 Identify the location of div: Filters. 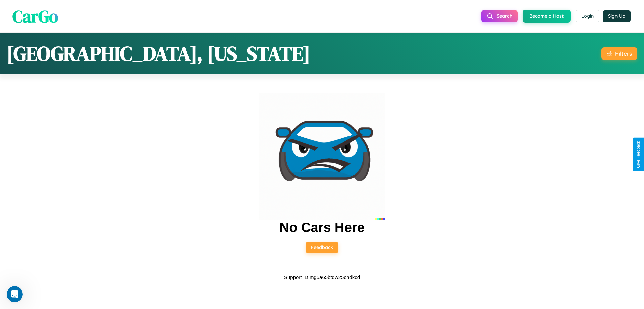
(624, 53).